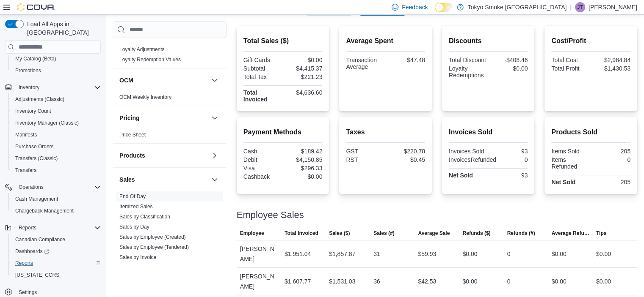  I want to click on a: Canadian Compliance, so click(40, 240).